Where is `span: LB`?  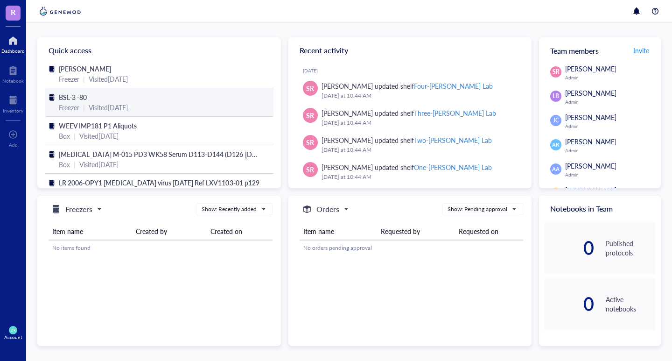
span: LB is located at coordinates (556, 96).